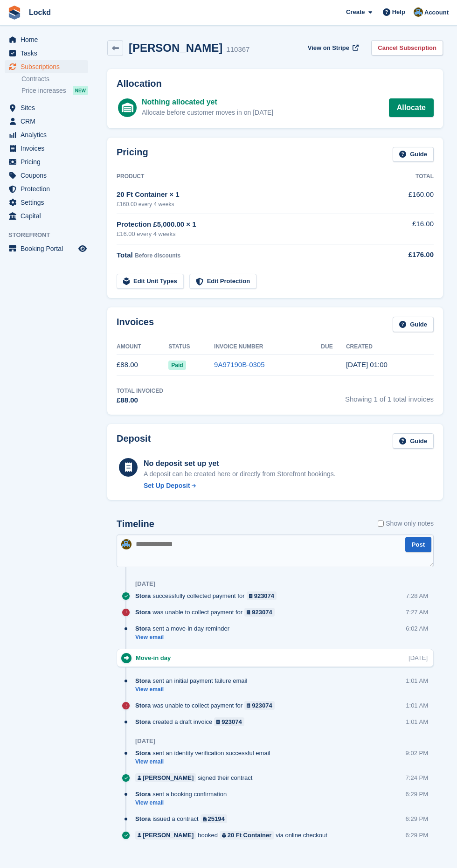 Image resolution: width=457 pixels, height=868 pixels. What do you see at coordinates (49, 189) in the screenshot?
I see `span: Protection` at bounding box center [49, 189].